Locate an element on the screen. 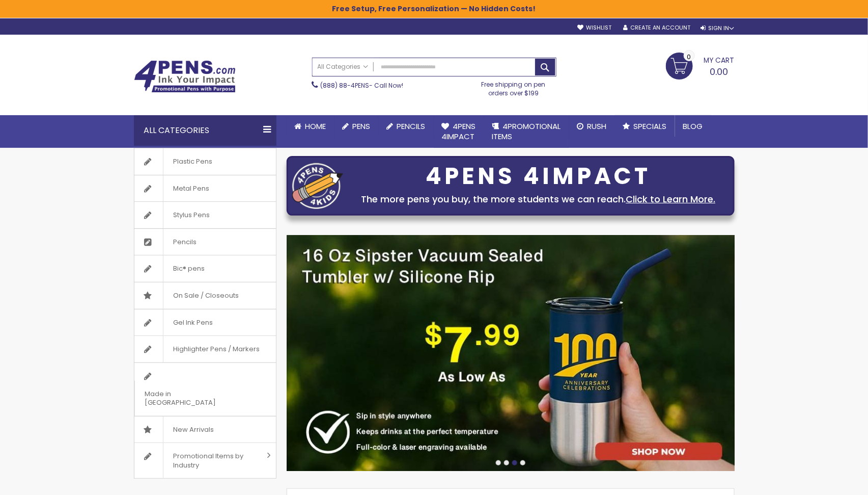  a: Create an Account is located at coordinates (657, 28).